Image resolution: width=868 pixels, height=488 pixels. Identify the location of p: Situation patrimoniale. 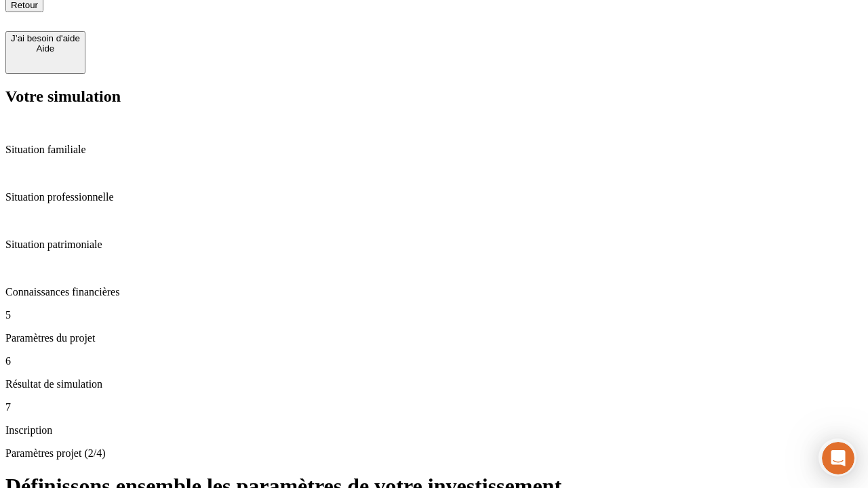
(434, 245).